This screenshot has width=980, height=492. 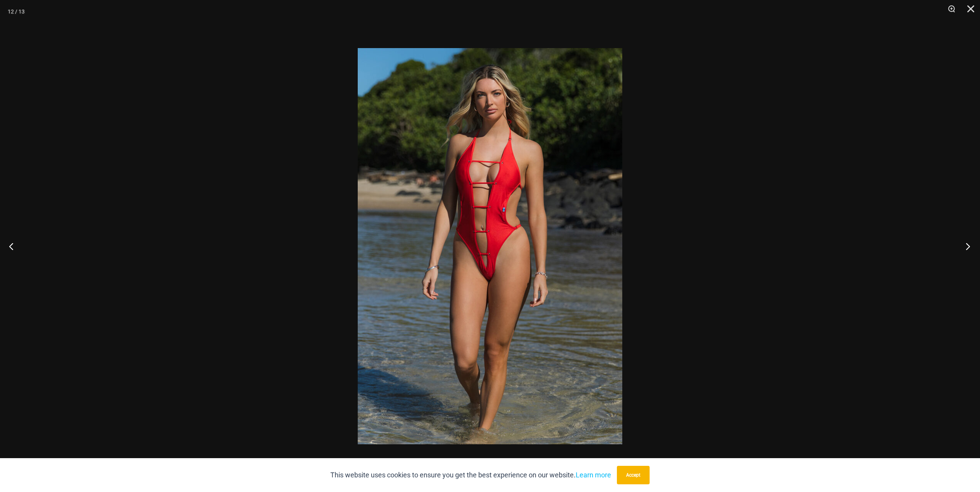 I want to click on a: Learn more, so click(x=593, y=474).